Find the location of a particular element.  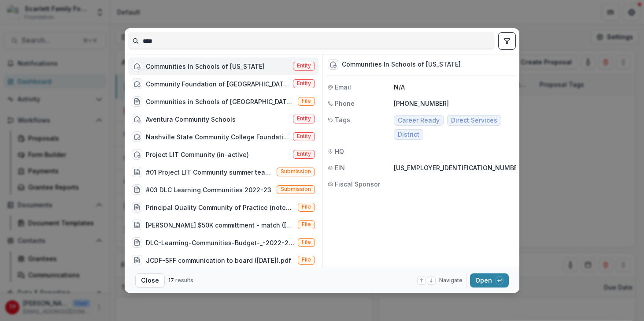

span: Navigate is located at coordinates (451, 281).